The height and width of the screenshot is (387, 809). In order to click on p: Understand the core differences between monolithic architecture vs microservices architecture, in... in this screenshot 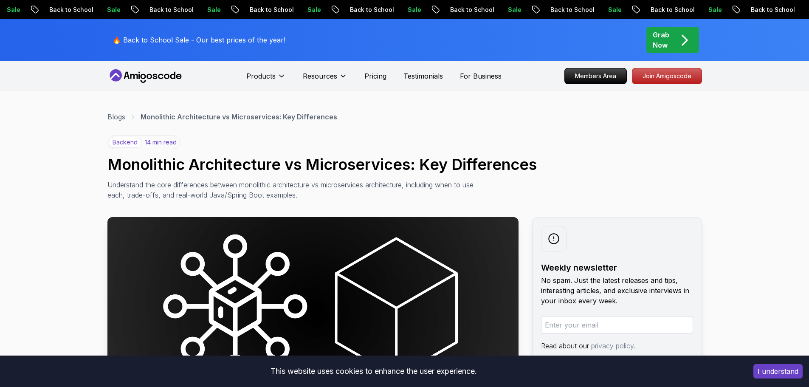, I will do `click(298, 190)`.